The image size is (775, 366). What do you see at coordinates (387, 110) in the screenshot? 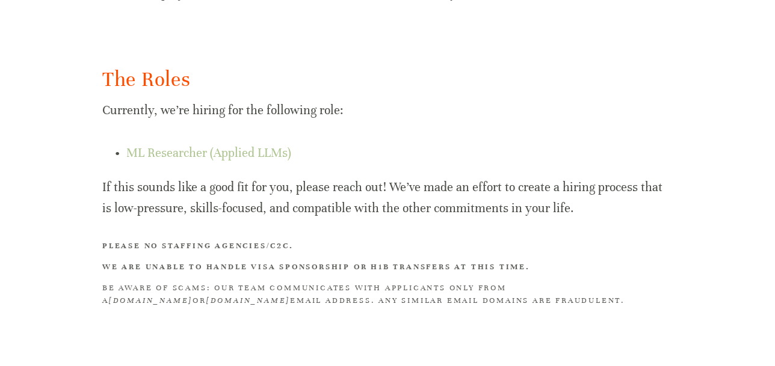
I see `p: Currently, we’re hiring for the following role:` at bounding box center [387, 110].